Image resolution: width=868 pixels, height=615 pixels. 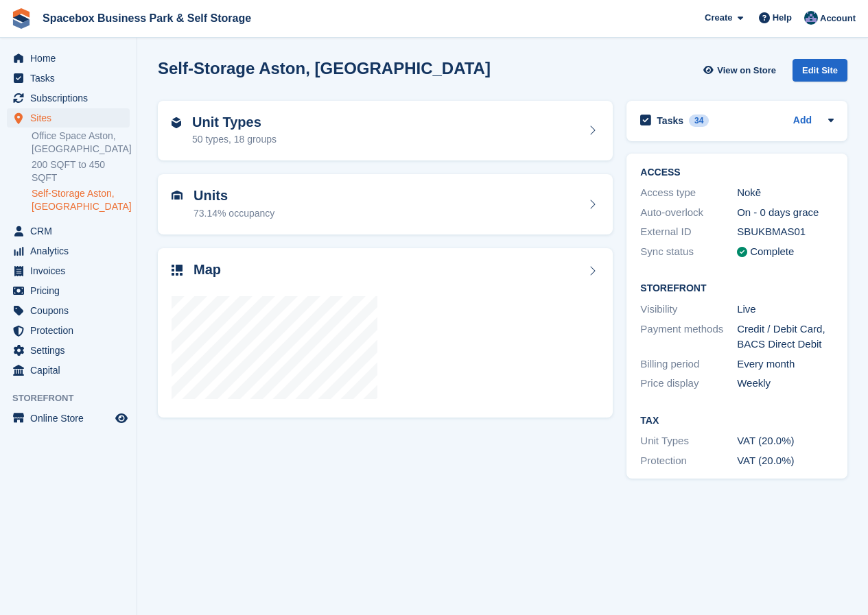 What do you see at coordinates (718, 18) in the screenshot?
I see `span: Create` at bounding box center [718, 18].